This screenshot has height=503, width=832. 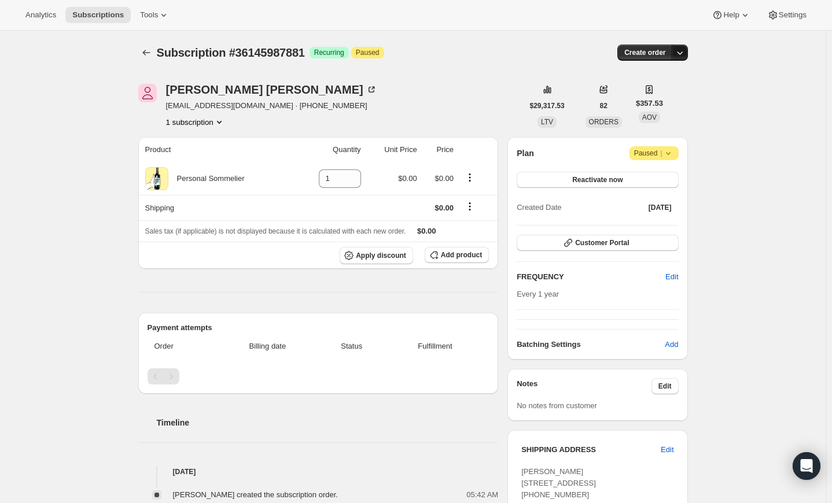 I want to click on span: $357.53, so click(x=649, y=104).